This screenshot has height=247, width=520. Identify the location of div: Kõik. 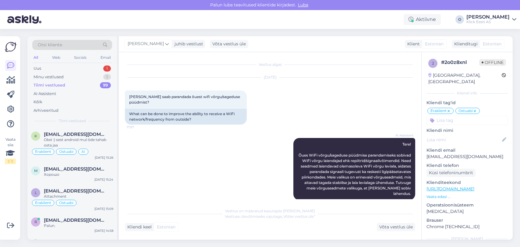
(38, 102).